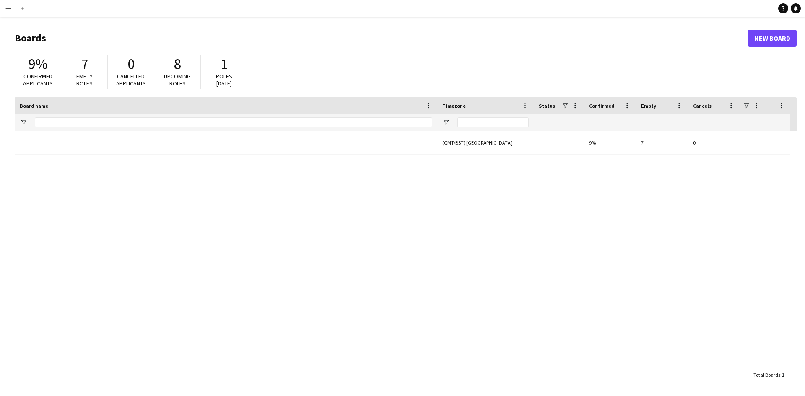 Image resolution: width=805 pixels, height=396 pixels. Describe the element at coordinates (714, 143) in the screenshot. I see `div: 0` at that location.